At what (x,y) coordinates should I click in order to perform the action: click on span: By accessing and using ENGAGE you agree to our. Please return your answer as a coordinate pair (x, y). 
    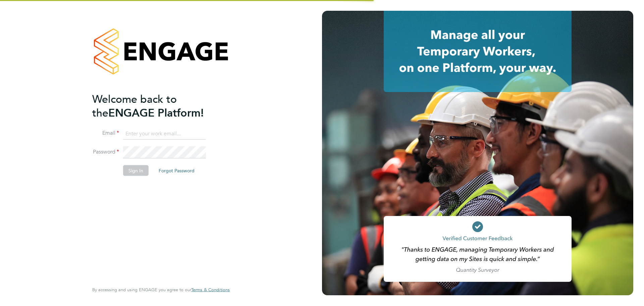
    Looking at the image, I should click on (161, 289).